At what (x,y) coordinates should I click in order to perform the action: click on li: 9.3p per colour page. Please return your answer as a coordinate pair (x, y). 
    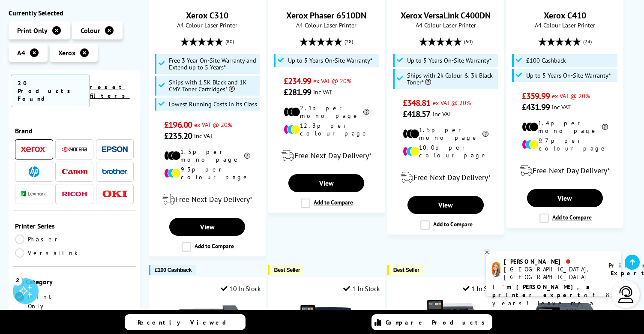
    Looking at the image, I should click on (207, 173).